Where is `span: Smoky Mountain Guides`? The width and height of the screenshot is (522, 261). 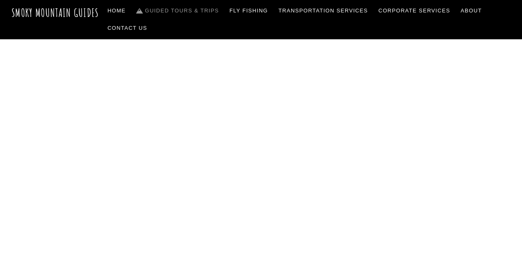 span: Smoky Mountain Guides is located at coordinates (55, 12).